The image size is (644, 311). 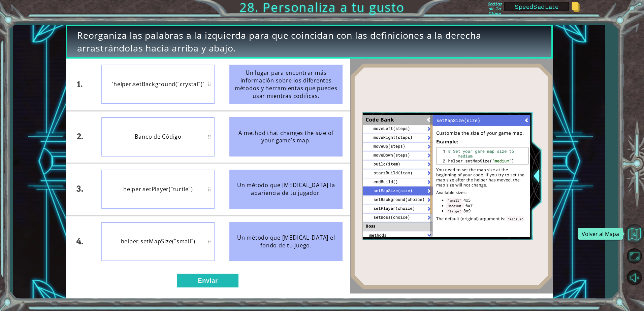 I want to click on div: 3., so click(x=80, y=189).